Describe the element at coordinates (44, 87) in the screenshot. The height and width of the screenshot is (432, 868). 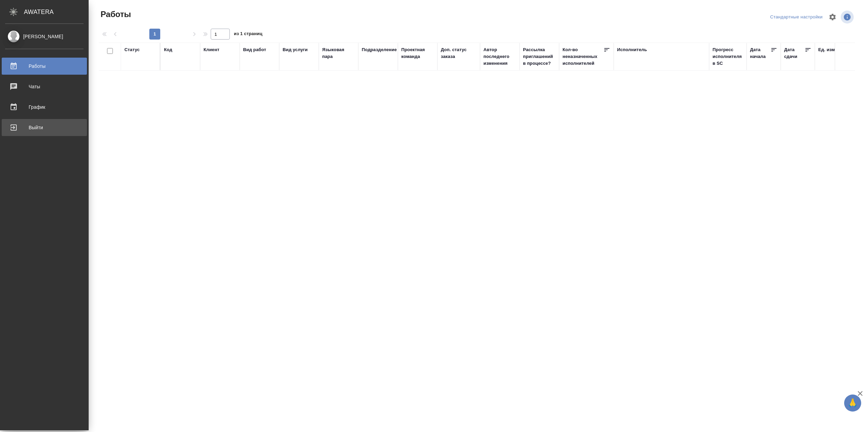
I see `div: Чаты` at that location.